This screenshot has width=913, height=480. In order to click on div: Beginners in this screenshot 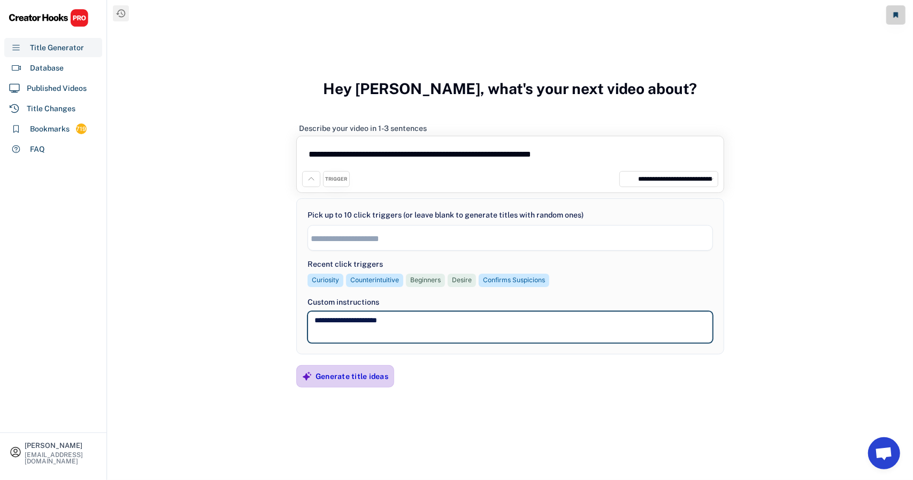, I will do `click(425, 280)`.